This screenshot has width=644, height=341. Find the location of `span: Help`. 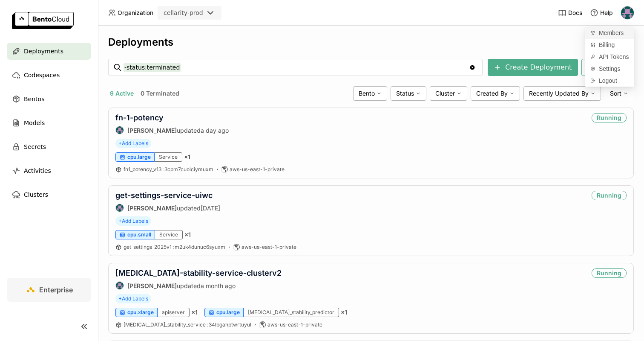

span: Help is located at coordinates (607, 12).